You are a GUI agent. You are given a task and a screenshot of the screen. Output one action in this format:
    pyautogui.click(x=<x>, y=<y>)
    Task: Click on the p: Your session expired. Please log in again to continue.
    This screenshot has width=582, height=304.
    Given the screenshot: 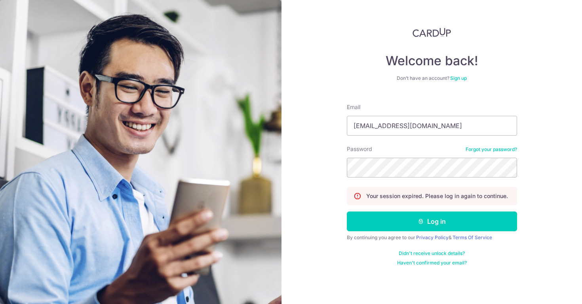 What is the action you would take?
    pyautogui.click(x=437, y=196)
    